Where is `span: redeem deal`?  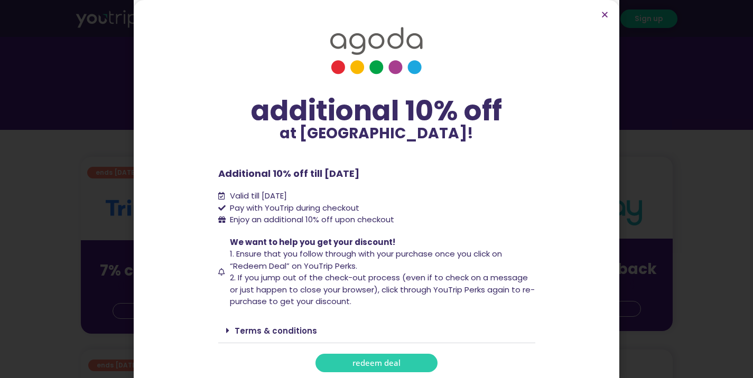 span: redeem deal is located at coordinates (376, 363).